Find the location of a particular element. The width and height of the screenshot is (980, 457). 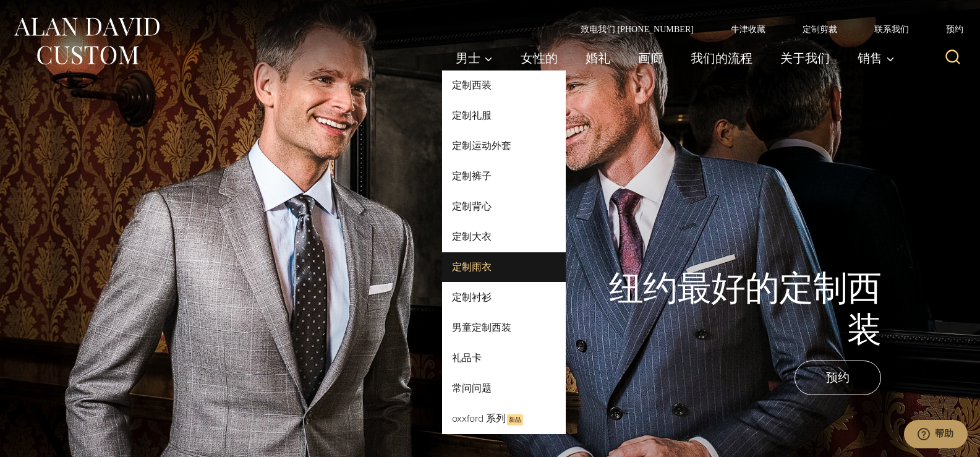

a: 婚礼 is located at coordinates (598, 58).